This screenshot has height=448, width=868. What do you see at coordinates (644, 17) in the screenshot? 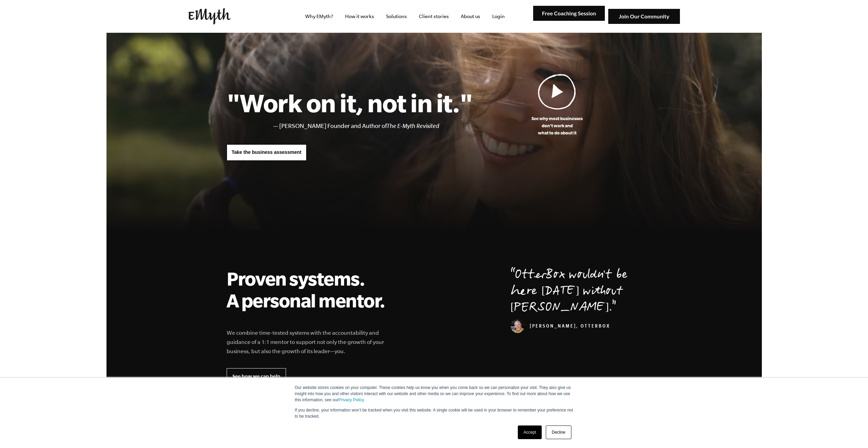
I see `img: Join Our Community` at bounding box center [644, 17].